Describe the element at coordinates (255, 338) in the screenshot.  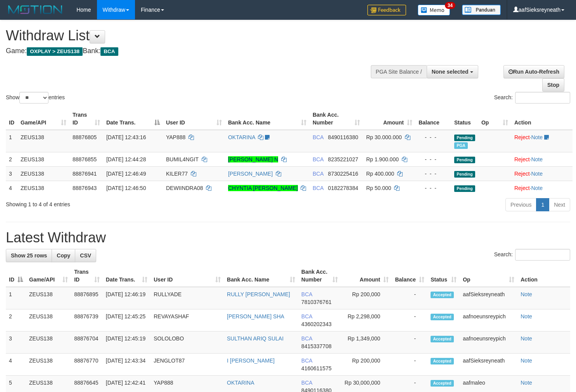
I see `a: SULTHAN ARIQ SULAI` at that location.